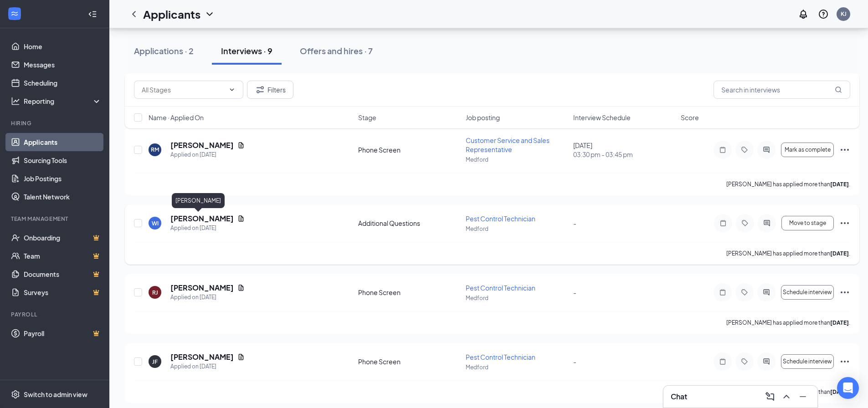 The width and height of the screenshot is (868, 408). Describe the element at coordinates (176, 118) in the screenshot. I see `span: Name · Applied On` at that location.